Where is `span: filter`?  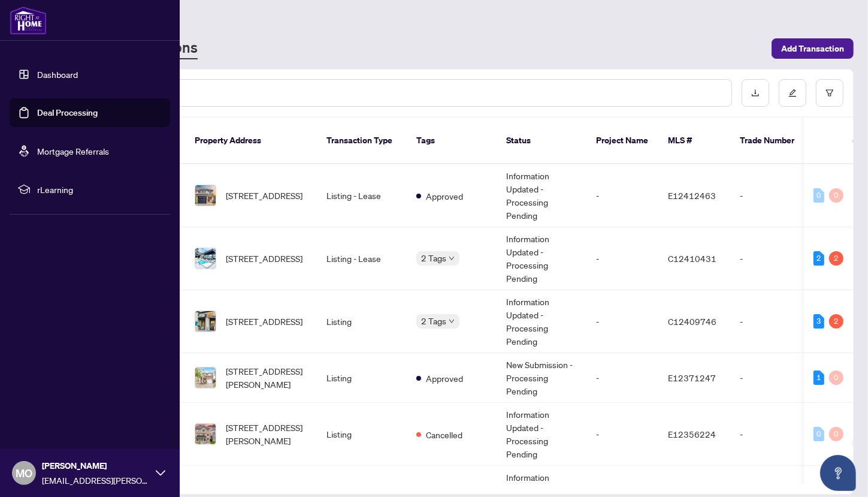 span: filter is located at coordinates (829, 92).